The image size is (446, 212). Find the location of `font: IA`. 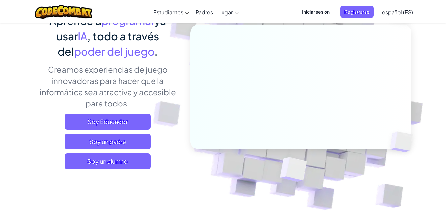

font: IA is located at coordinates (83, 36).